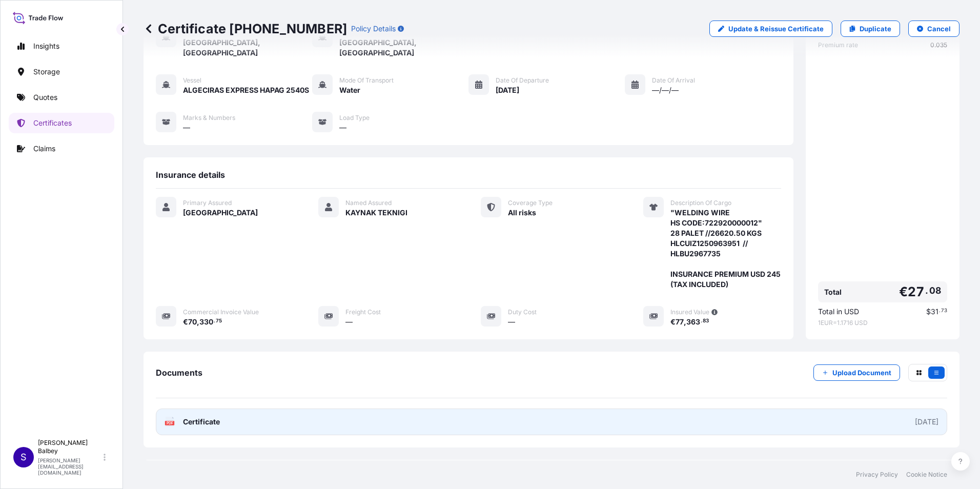  What do you see at coordinates (522, 213) in the screenshot?
I see `span: All risks` at bounding box center [522, 213].